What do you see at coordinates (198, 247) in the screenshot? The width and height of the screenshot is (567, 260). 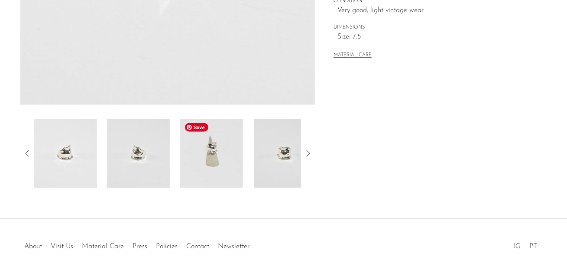 I see `a: Contact` at bounding box center [198, 247].